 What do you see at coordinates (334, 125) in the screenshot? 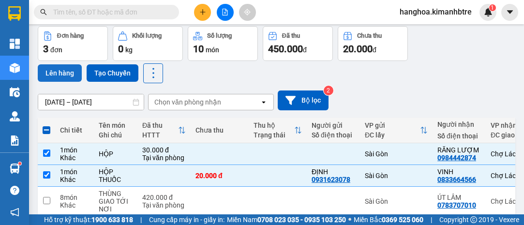
I see `div: Người gửi` at bounding box center [334, 125].